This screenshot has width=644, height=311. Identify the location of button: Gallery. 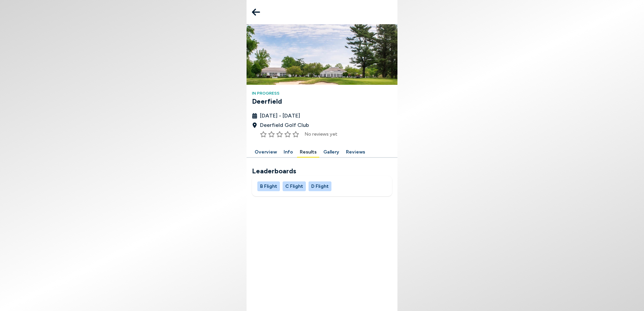
(331, 152).